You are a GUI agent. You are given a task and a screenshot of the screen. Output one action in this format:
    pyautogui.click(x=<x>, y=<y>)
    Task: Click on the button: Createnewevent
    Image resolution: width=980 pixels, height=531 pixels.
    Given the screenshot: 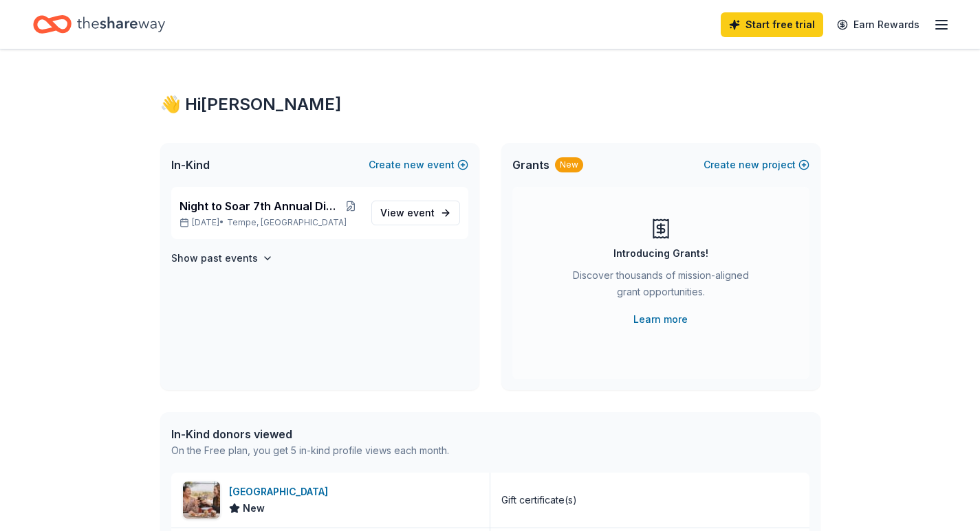 What is the action you would take?
    pyautogui.click(x=418, y=165)
    